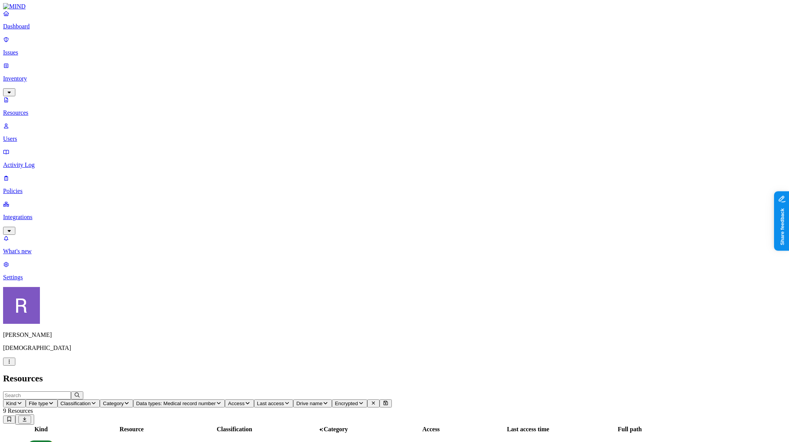 The width and height of the screenshot is (789, 442). I want to click on a: Settings, so click(394, 271).